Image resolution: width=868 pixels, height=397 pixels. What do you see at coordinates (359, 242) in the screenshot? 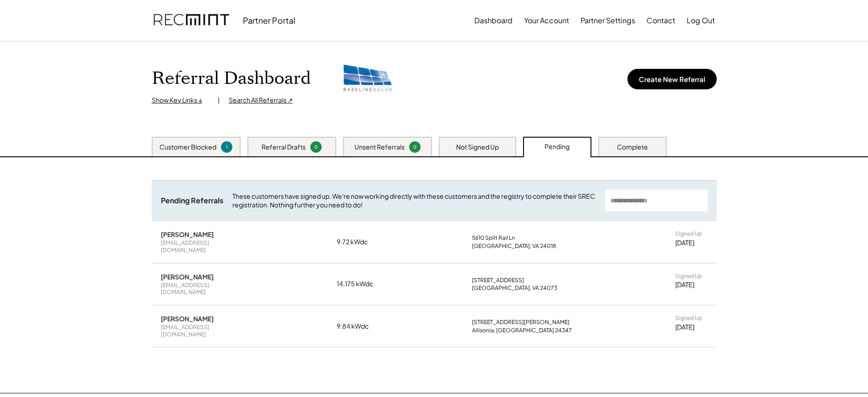
I see `div: 9.72 kWdc` at bounding box center [359, 242].